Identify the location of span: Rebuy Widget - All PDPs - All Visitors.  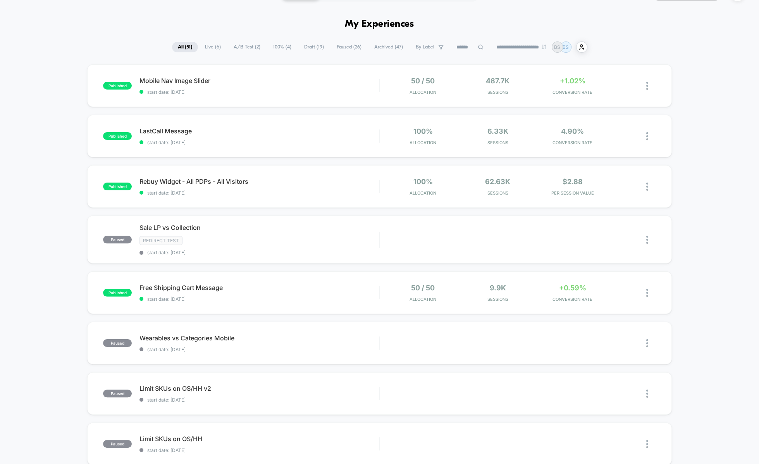
(259, 181).